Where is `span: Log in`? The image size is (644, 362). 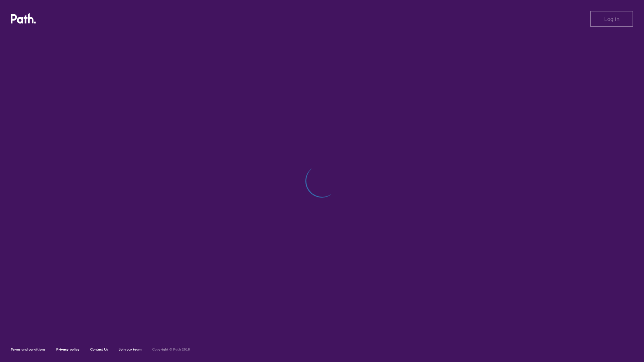 span: Log in is located at coordinates (611, 19).